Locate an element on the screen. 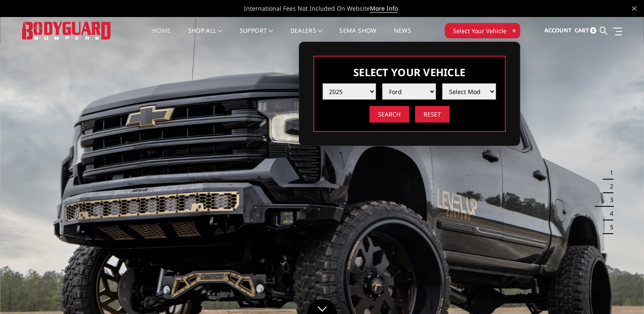  a: News is located at coordinates (402, 36).